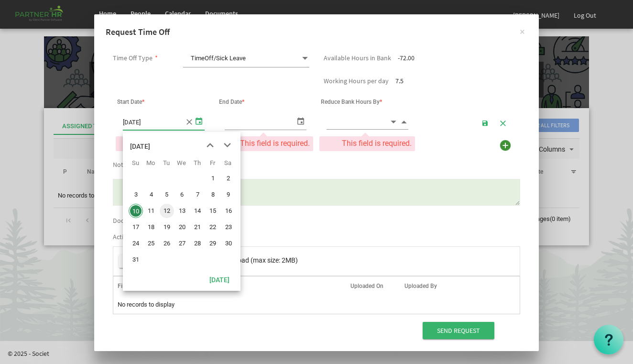 This screenshot has height=364, width=633. What do you see at coordinates (198, 243) in the screenshot?
I see `span: Thursday, August 28, 2025` at bounding box center [198, 243].